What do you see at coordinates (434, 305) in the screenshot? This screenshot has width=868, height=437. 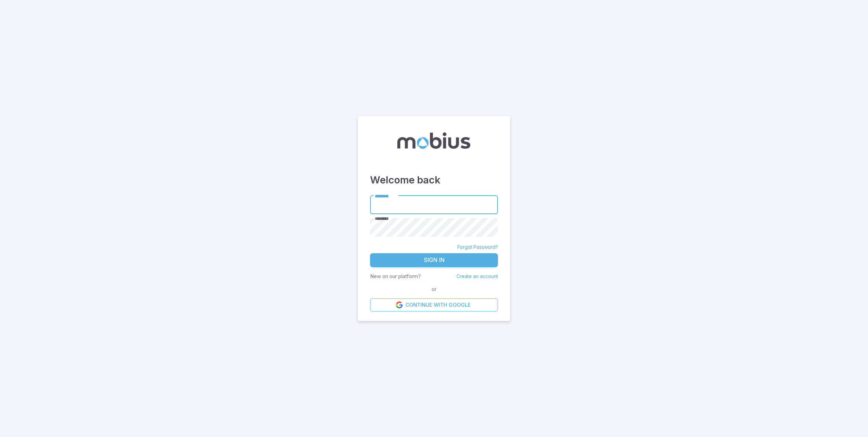 I see `a: Continue with Google` at bounding box center [434, 305].